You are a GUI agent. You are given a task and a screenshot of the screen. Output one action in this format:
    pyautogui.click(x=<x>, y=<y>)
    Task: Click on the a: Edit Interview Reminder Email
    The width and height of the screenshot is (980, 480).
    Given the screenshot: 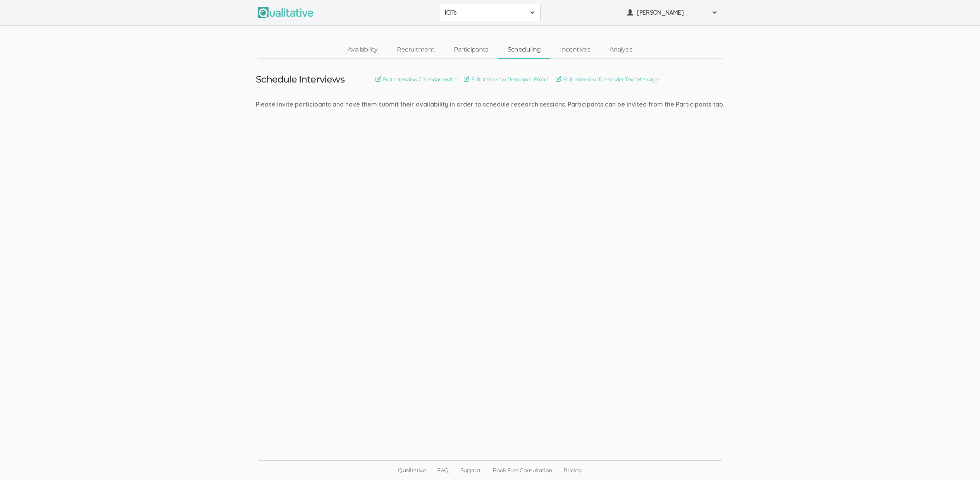 What is the action you would take?
    pyautogui.click(x=506, y=80)
    